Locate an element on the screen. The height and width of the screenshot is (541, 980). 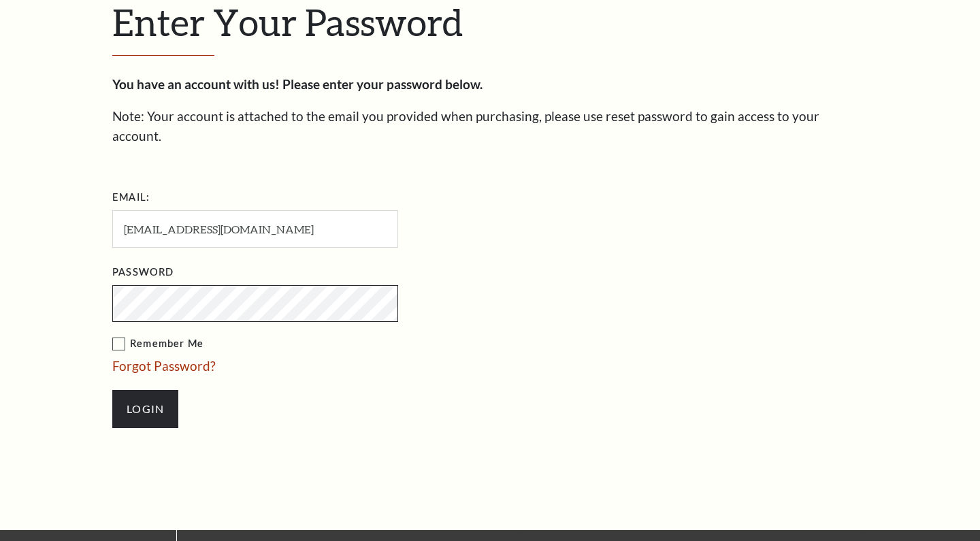
strong: You have an account with us! is located at coordinates (196, 84).